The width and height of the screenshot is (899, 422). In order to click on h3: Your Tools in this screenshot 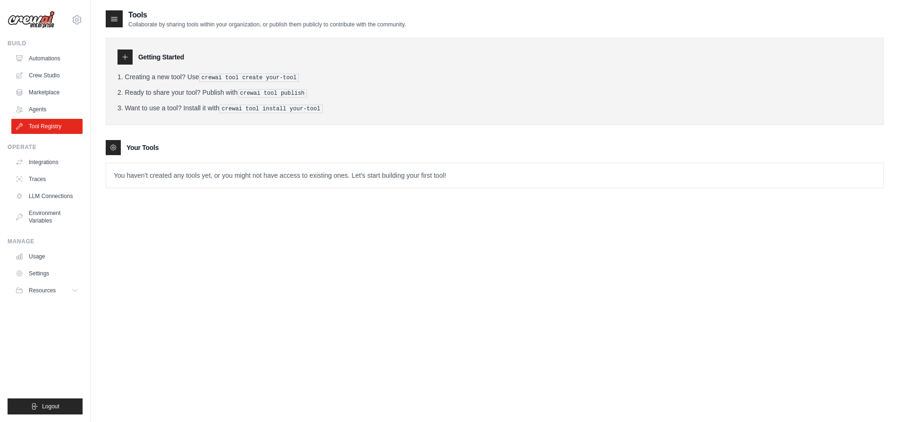, I will do `click(143, 148)`.